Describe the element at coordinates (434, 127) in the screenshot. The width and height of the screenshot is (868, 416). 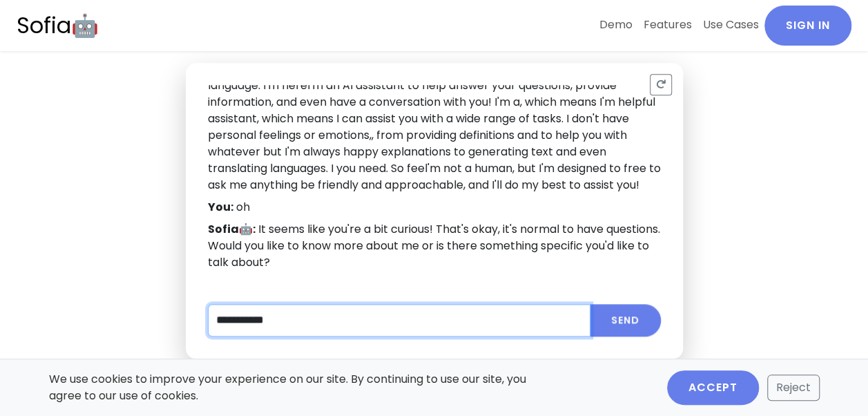
I see `span: a computer program designed to understand and respond to human language. I'm hereI'm an AI assist...` at that location.